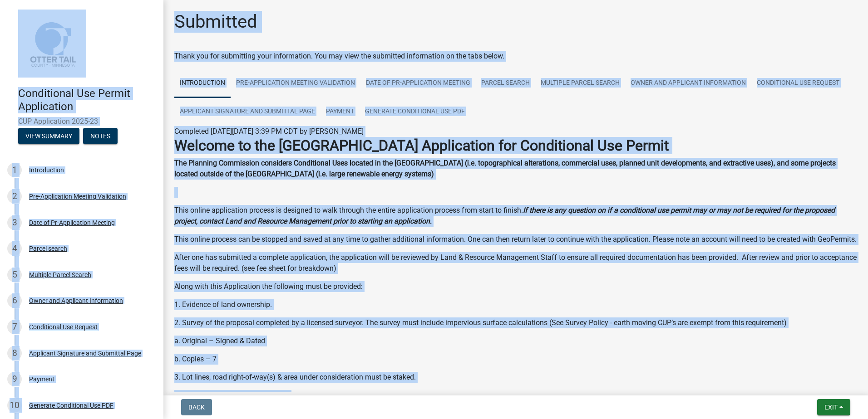  What do you see at coordinates (688, 84) in the screenshot?
I see `a: Owner and Applicant Information` at bounding box center [688, 84].